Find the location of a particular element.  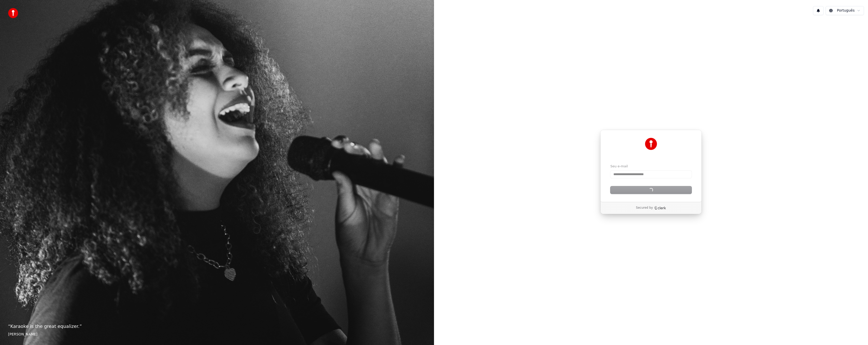

p: “ Karaoke is the great equalizer. ” is located at coordinates (217, 327).